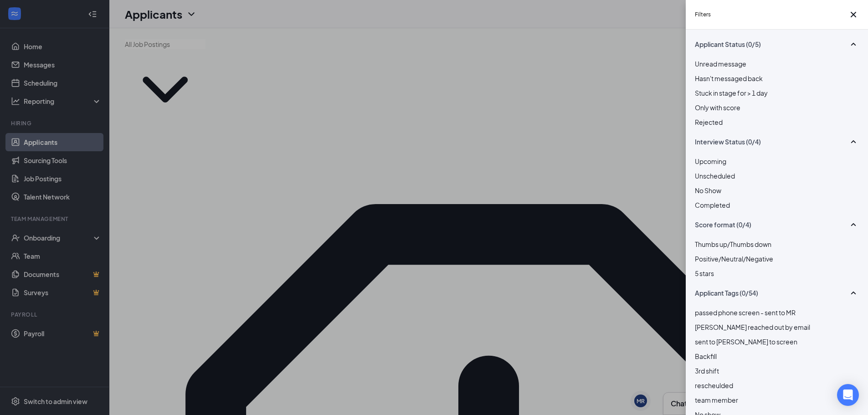  Describe the element at coordinates (726, 293) in the screenshot. I see `span: Applicant Tags (0/54)` at that location.